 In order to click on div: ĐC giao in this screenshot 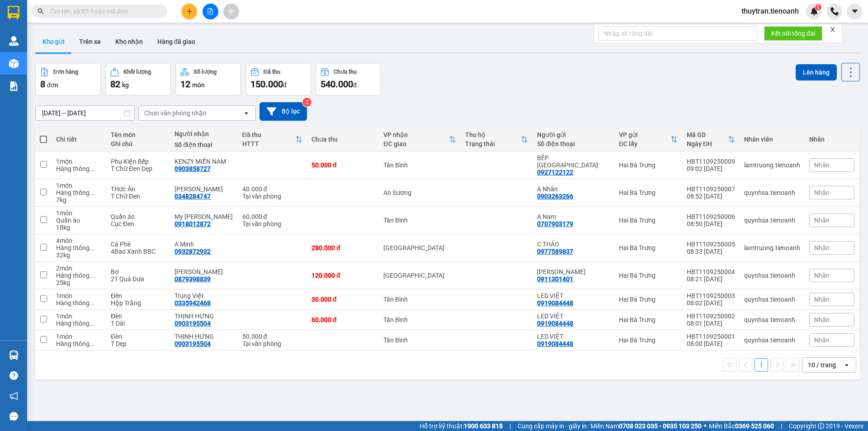, I will do `click(416, 144)`.